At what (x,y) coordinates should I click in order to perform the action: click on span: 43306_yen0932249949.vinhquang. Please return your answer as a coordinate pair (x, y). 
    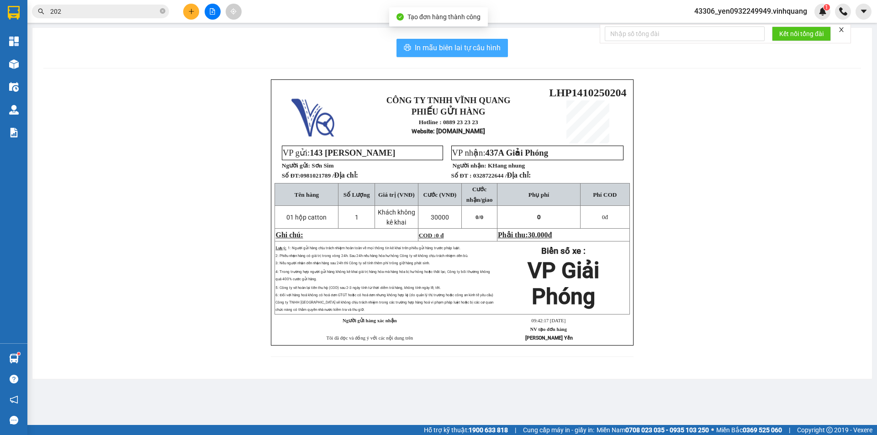
    Looking at the image, I should click on (750, 11).